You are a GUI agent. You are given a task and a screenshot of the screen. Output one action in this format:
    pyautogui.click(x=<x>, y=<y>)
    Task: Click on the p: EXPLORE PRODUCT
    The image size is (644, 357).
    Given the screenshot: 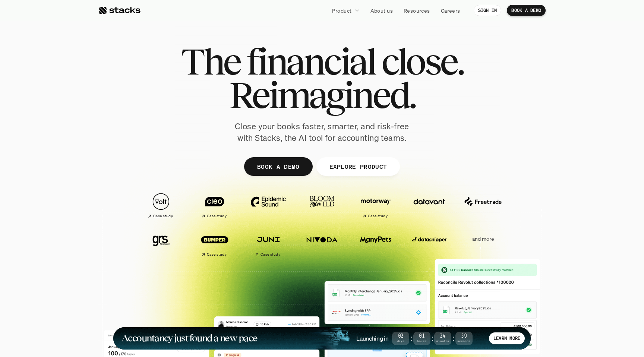 What is the action you would take?
    pyautogui.click(x=358, y=166)
    